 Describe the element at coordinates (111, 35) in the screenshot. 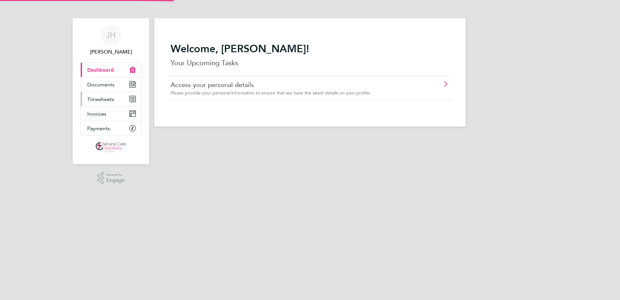

I see `span: JH` at that location.